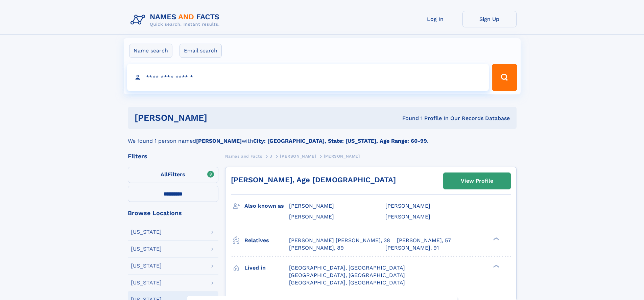 This screenshot has width=644, height=300. Describe the element at coordinates (151, 51) in the screenshot. I see `label: Name search` at that location.